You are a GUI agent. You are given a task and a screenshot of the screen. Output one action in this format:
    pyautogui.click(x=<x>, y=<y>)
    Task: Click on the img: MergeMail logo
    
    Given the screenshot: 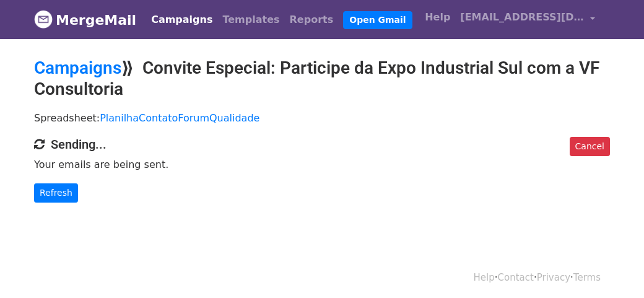 What is the action you would take?
    pyautogui.click(x=43, y=19)
    